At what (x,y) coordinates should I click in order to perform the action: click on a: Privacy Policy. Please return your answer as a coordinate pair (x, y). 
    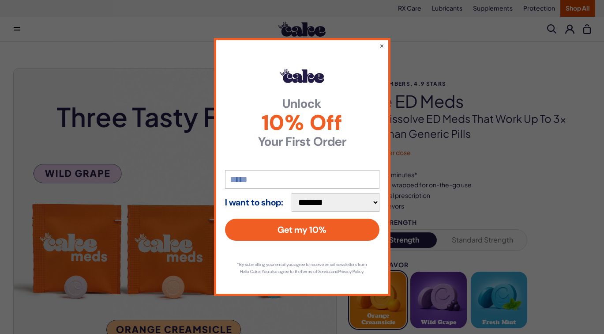
    Looking at the image, I should click on (351, 271).